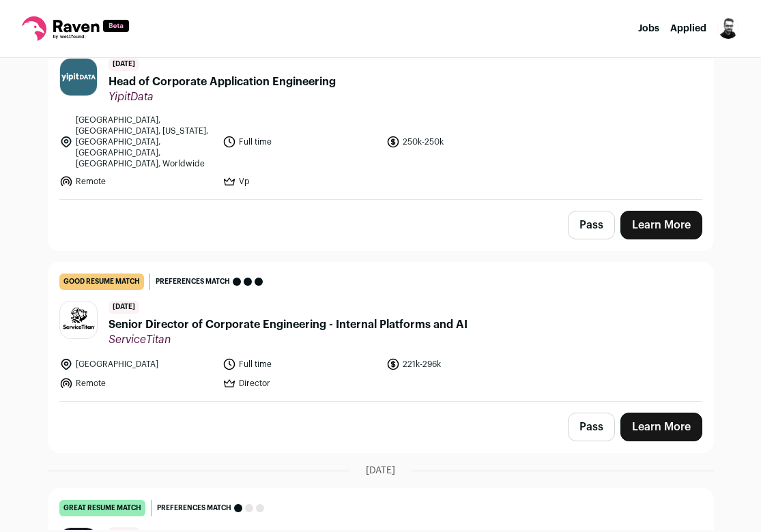  Describe the element at coordinates (78, 77) in the screenshot. I see `img: 8b250fd45368ab0fab3d48cbe3cf770bd3b92de6c6b99001af1a42694c296b5c` at that location.